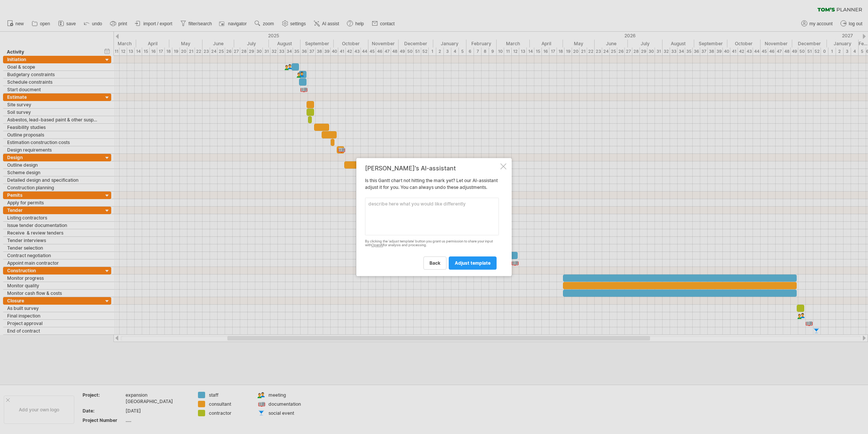  Describe the element at coordinates (431, 244) in the screenshot. I see `div: By clicking the 'adjust template' button you grant us permission to share your input with for ana...` at that location.